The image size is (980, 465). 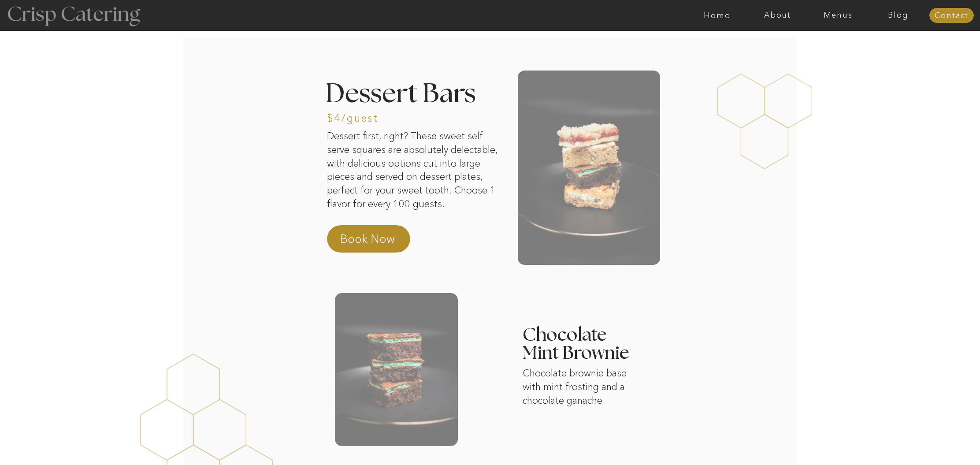 I want to click on nav: About, so click(x=777, y=15).